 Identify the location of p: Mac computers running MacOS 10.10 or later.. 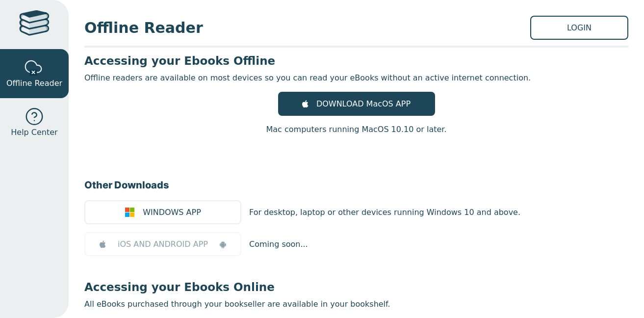
(356, 130).